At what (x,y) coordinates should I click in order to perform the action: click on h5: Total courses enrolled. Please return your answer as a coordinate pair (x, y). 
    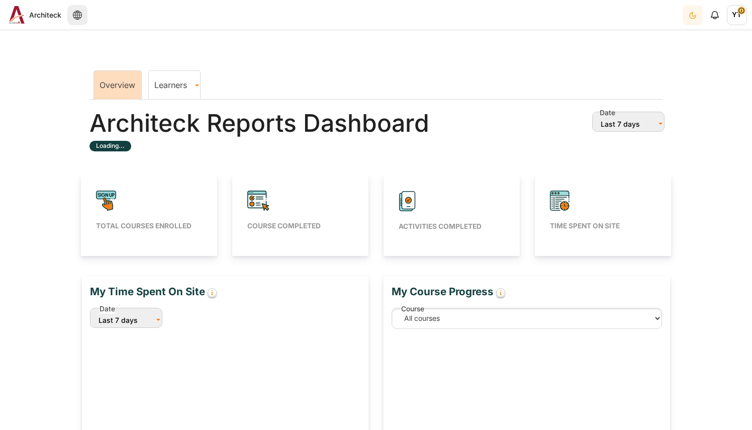
    Looking at the image, I should click on (149, 226).